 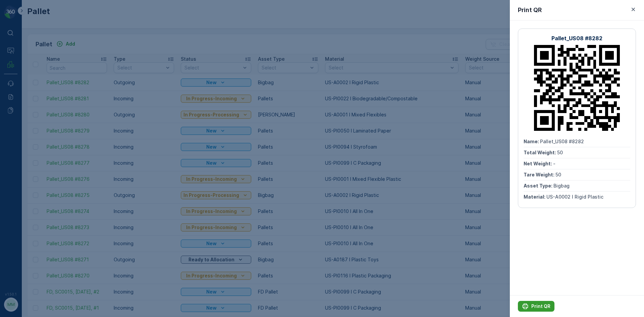 What do you see at coordinates (577, 38) in the screenshot?
I see `p: Pallet_US08 #8282` at bounding box center [577, 38].